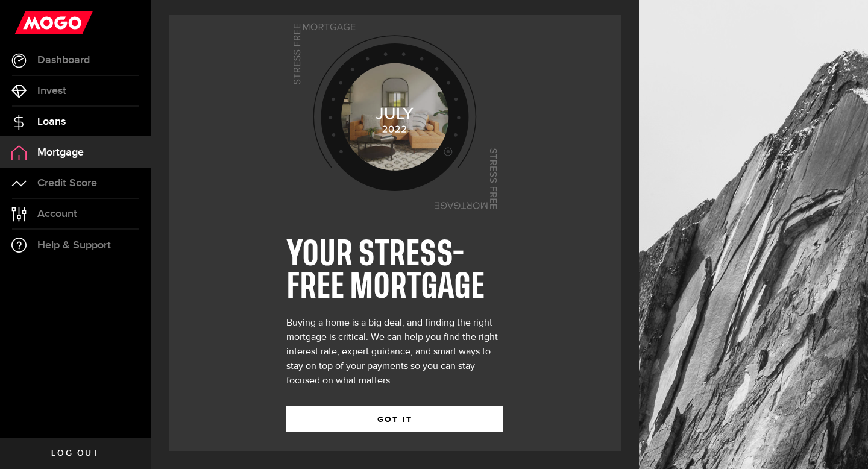  I want to click on button: Open LiveChat chat widget, so click(28, 23).